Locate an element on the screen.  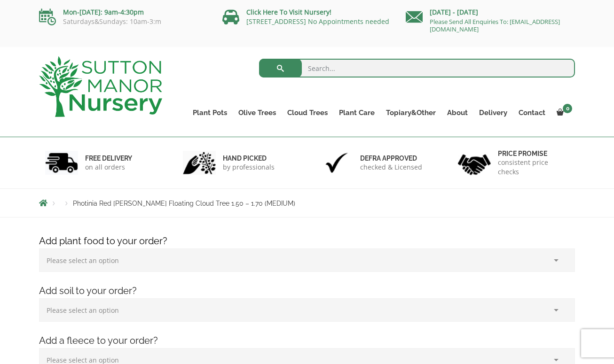
h6: Defra approved is located at coordinates (391, 158).